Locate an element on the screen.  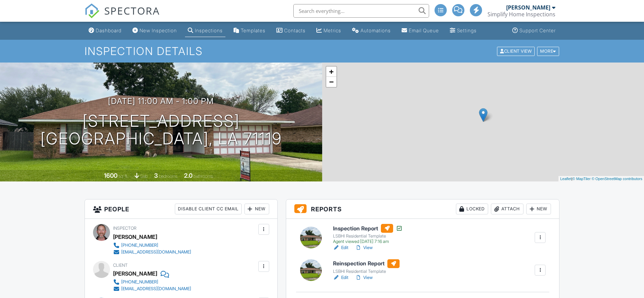
a: Automations (Advanced) is located at coordinates (372, 31).